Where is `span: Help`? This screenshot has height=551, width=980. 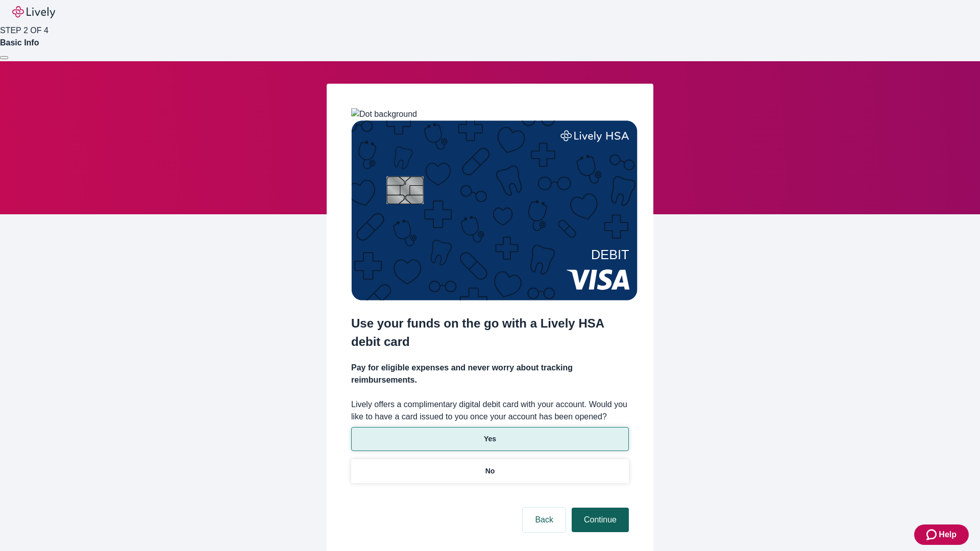
span: Help is located at coordinates (947, 534).